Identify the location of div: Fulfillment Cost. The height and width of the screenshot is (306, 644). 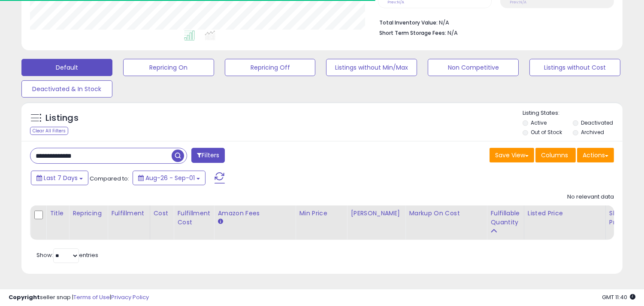
(194, 217).